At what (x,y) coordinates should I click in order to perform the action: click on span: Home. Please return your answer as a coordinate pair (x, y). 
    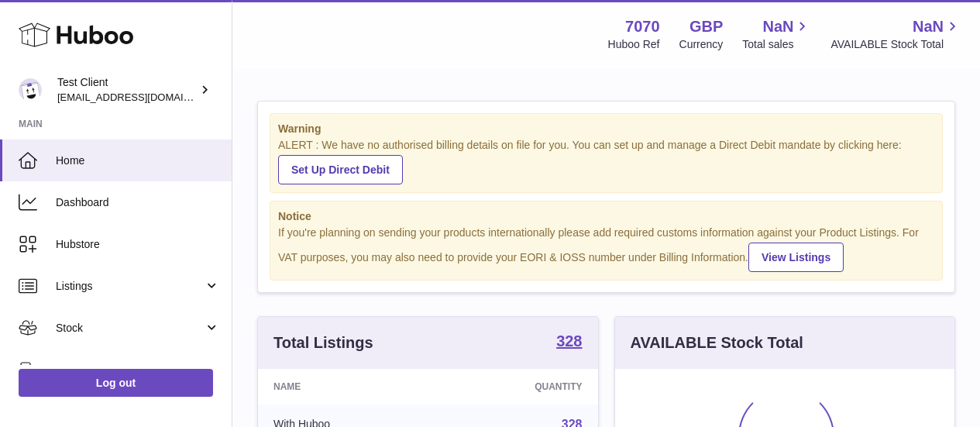
    Looking at the image, I should click on (138, 160).